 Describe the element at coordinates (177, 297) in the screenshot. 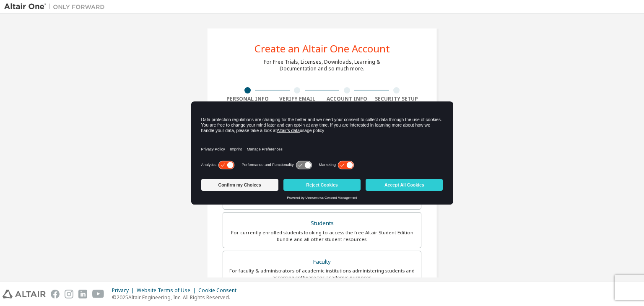

I see `p: © 2025 Altair Engineering, Inc. All Rights Reserved.` at that location.